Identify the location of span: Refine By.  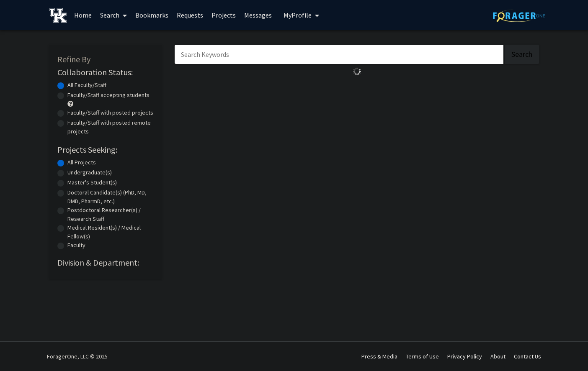
(74, 59).